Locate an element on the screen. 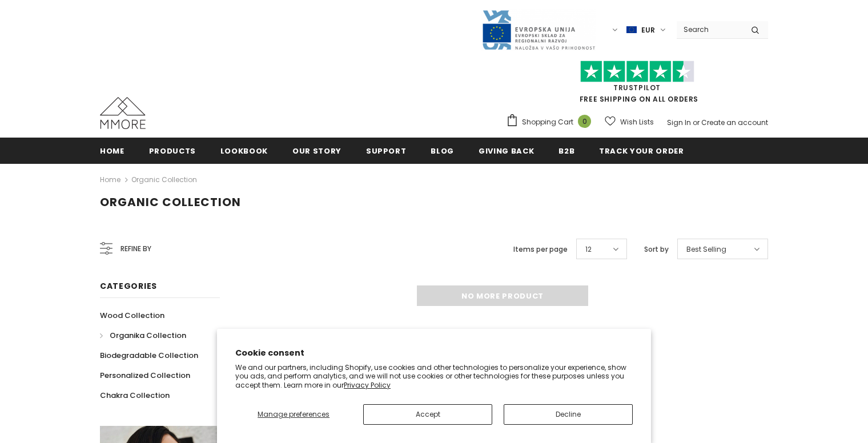  a: Privacy Policy is located at coordinates (367, 385).